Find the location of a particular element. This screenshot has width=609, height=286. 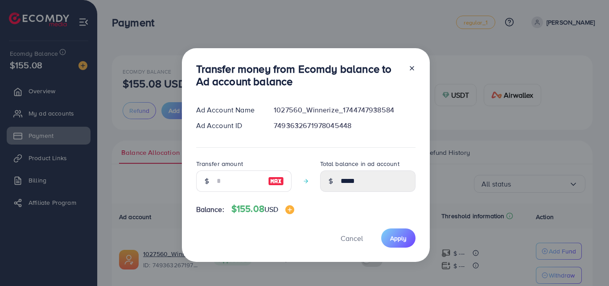

label: Transfer amount is located at coordinates (219, 164).